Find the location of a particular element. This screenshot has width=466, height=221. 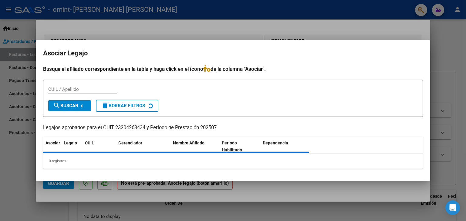

span: Periodo Habilitado is located at coordinates (232, 146).